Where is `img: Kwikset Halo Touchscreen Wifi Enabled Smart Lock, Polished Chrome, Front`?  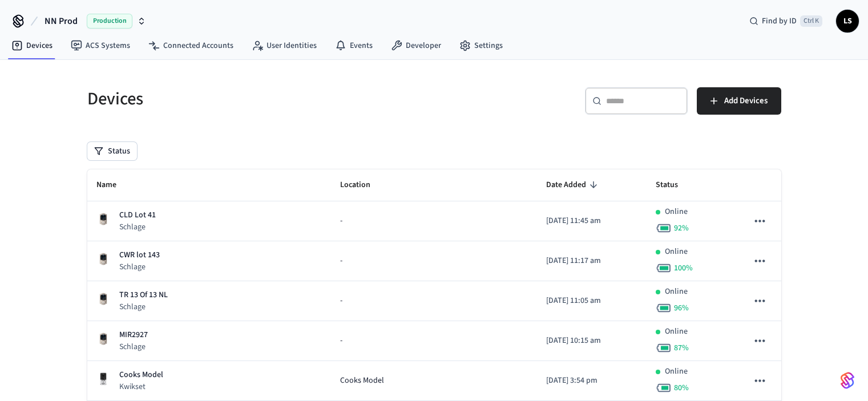 img: Kwikset Halo Touchscreen Wifi Enabled Smart Lock, Polished Chrome, Front is located at coordinates (103, 379).